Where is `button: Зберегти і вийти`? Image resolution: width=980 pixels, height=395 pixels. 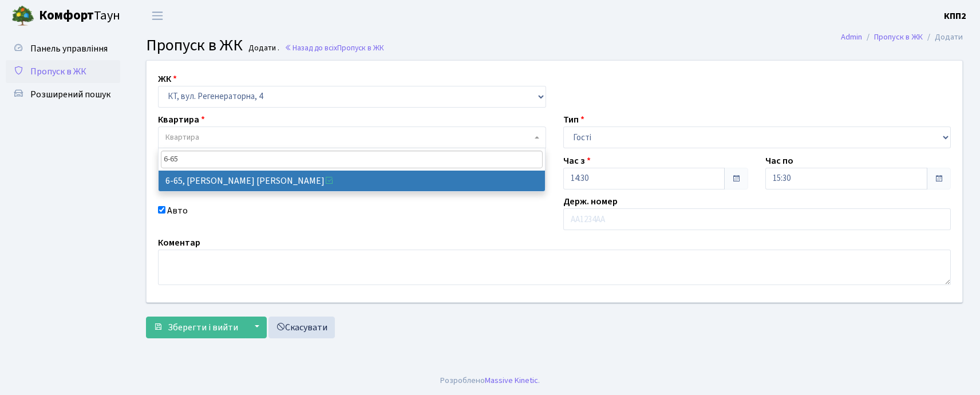
button: Зберегти і вийти is located at coordinates (195, 327).